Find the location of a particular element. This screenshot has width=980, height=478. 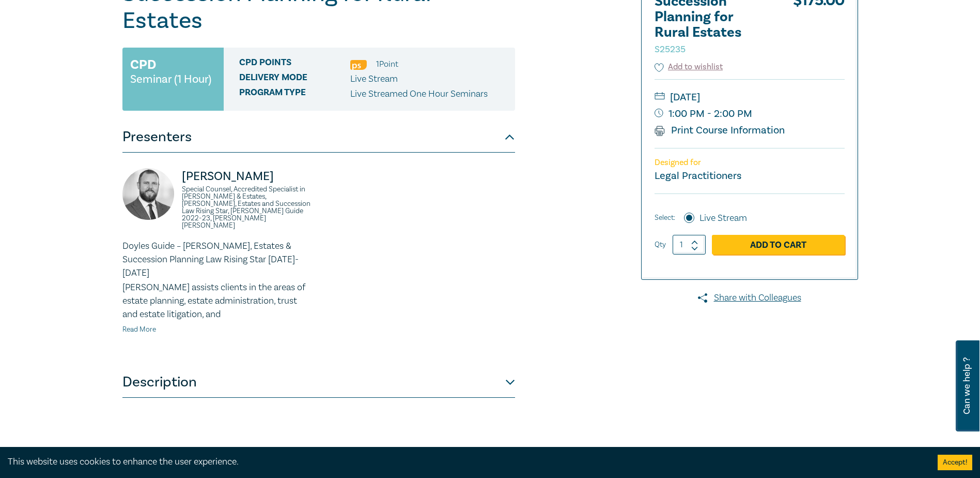

a: Add to Cart is located at coordinates (778, 245).